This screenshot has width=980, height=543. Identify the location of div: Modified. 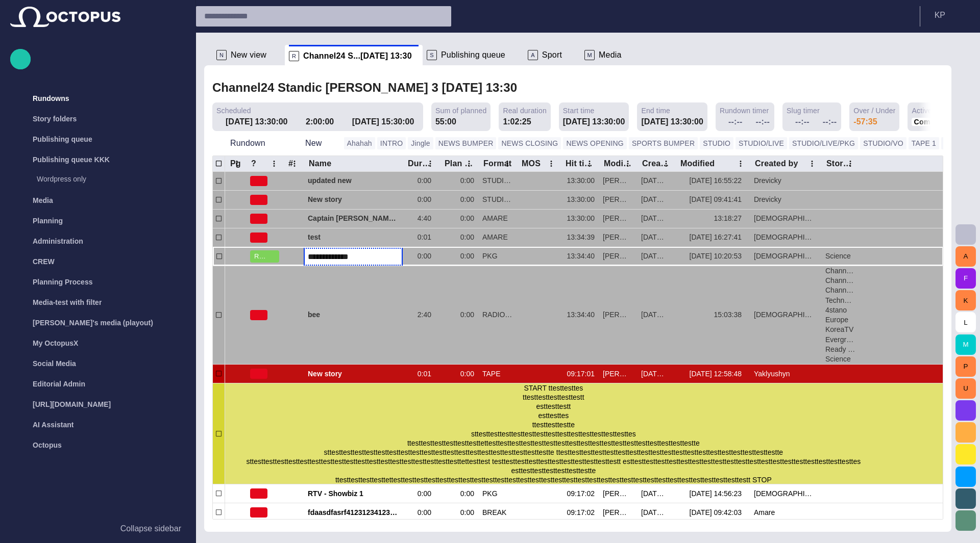
(698, 163).